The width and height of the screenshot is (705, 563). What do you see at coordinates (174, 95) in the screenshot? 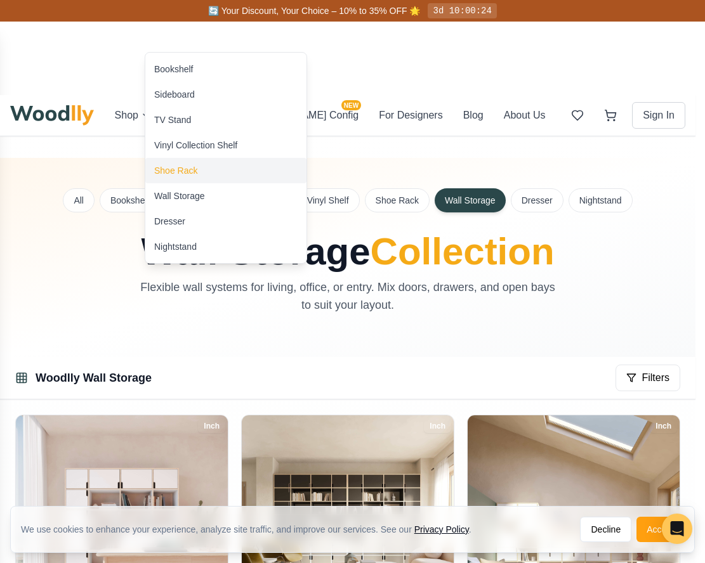
I see `div: Sideboard` at bounding box center [174, 95].